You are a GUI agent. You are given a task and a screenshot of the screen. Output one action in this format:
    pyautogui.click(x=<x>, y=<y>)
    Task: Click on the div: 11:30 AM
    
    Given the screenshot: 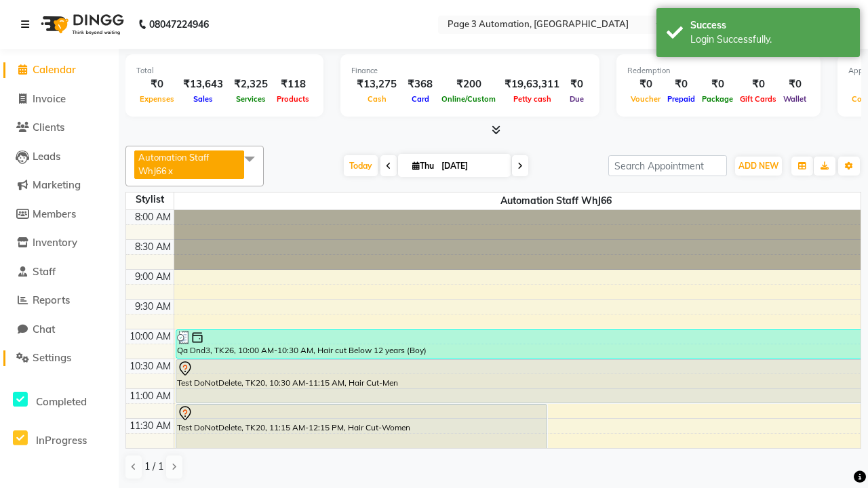 What is the action you would take?
    pyautogui.click(x=150, y=426)
    